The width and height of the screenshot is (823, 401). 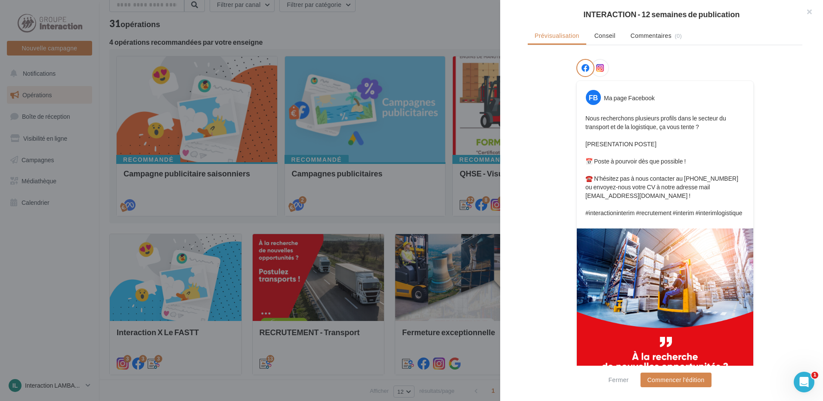 I want to click on p: Nous recherchons plusieurs profils dans le secteur du transport et de la logistique, ça vous tent..., so click(x=665, y=166).